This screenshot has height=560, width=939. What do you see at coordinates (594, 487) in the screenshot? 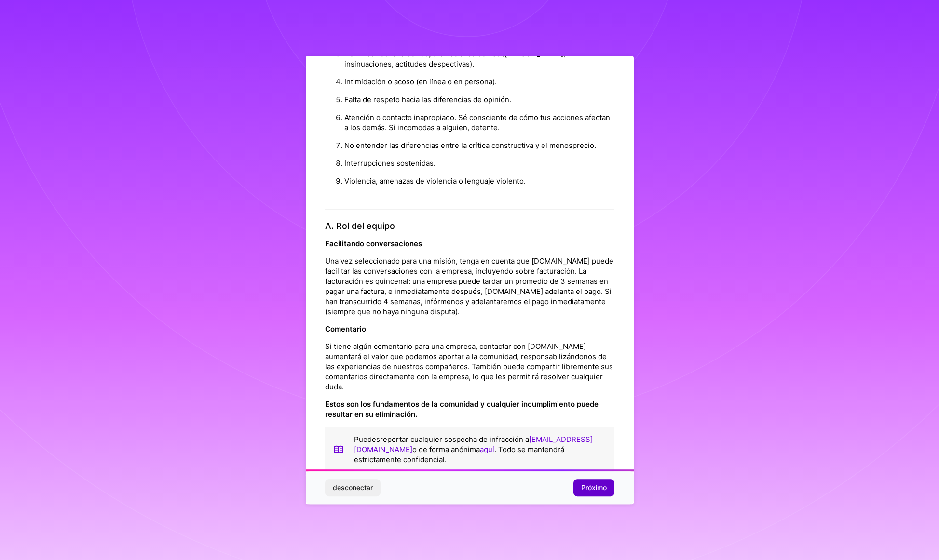
I see `font: Próximo` at bounding box center [594, 487].